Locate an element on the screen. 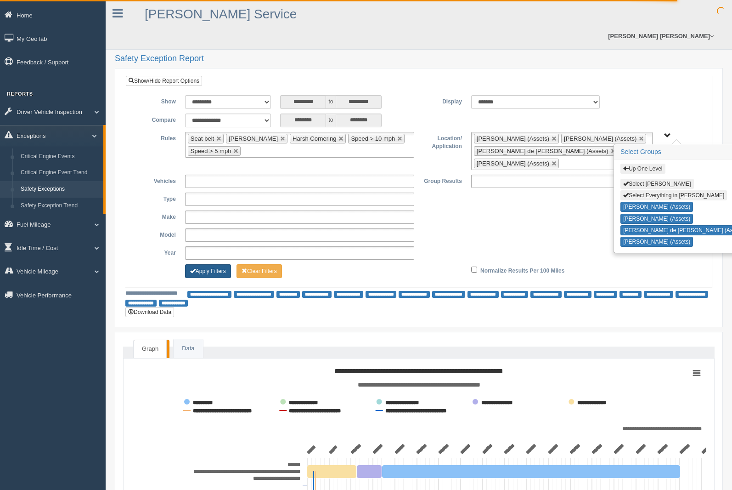  label: Display is located at coordinates (443, 101).